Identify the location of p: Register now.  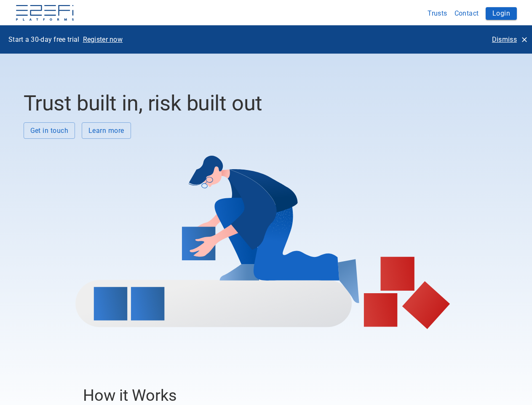
(103, 40).